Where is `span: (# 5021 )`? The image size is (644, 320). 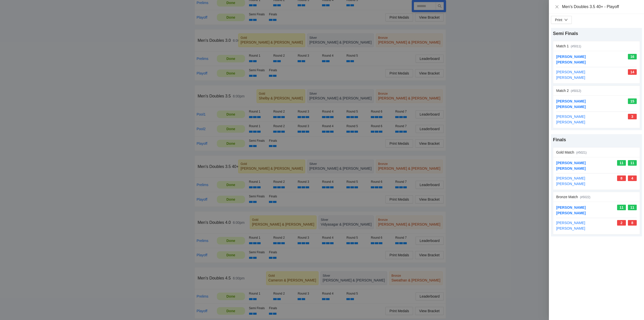 span: (# 5021 ) is located at coordinates (581, 152).